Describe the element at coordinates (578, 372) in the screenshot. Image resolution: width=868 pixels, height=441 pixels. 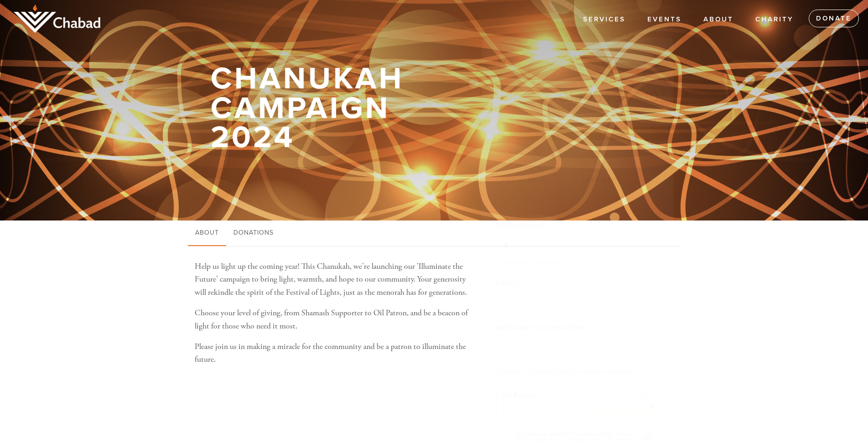
I see `div: This note will appear publicly with your donation` at that location.